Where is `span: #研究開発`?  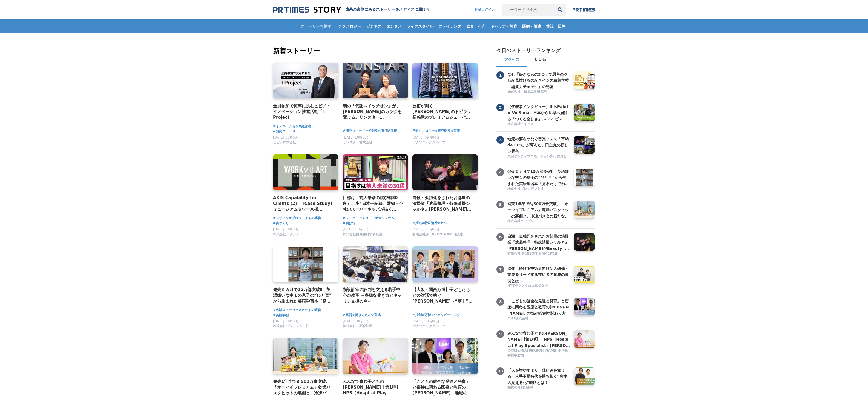 span: #研究開発 is located at coordinates (443, 131).